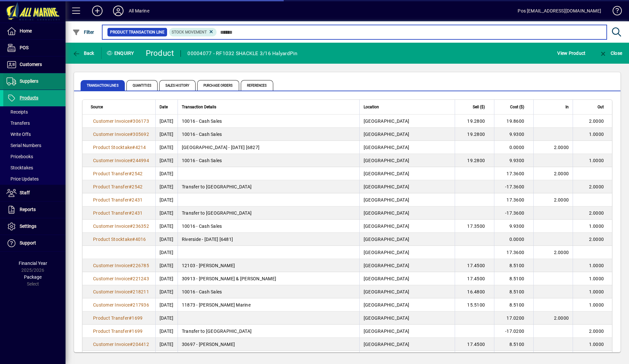 Image resolution: width=629 pixels, height=364 pixels. Describe the element at coordinates (34, 209) in the screenshot. I see `a: Reports` at that location.